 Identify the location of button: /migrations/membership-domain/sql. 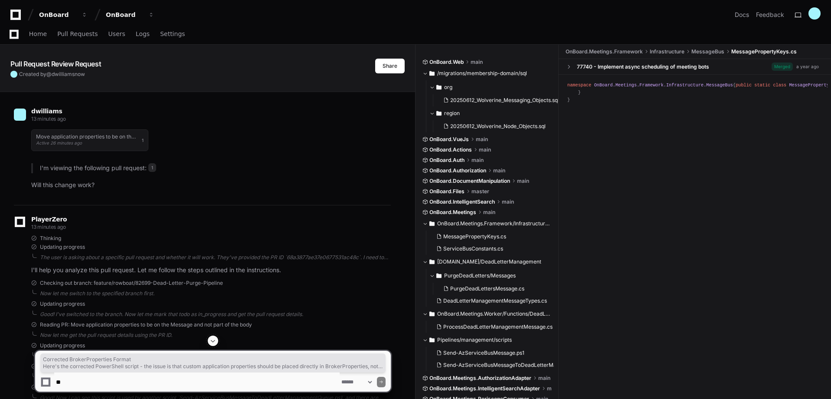
(487, 73).